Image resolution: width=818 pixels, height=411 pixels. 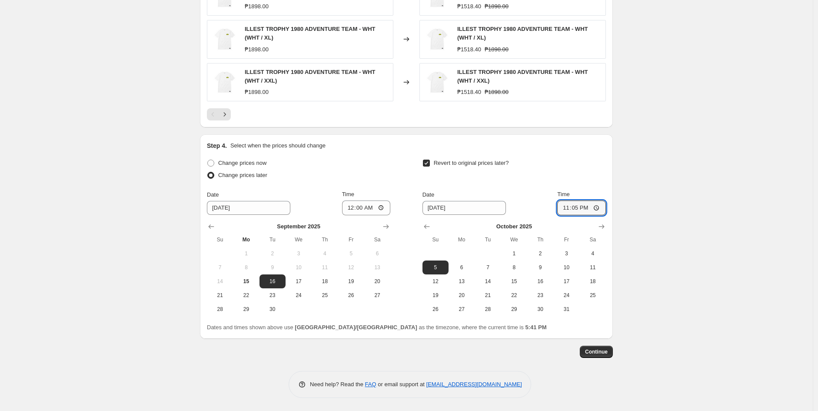 What do you see at coordinates (596, 352) in the screenshot?
I see `button: Continue` at bounding box center [596, 352].